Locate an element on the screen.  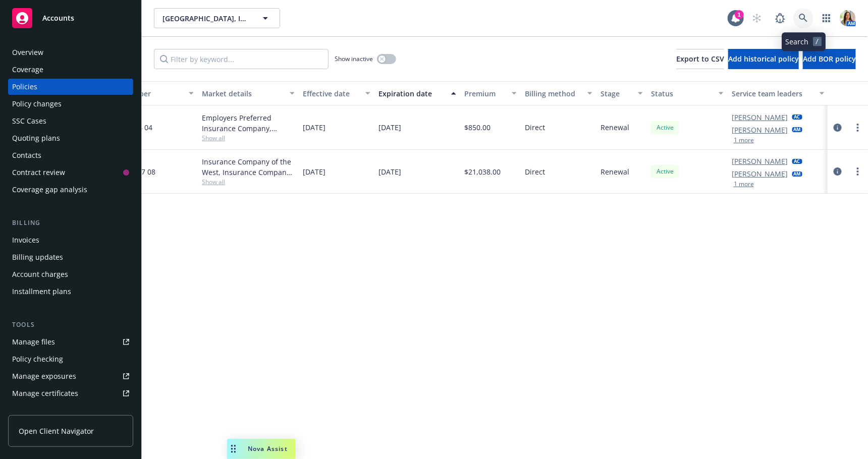
button: Market details is located at coordinates (249, 93).